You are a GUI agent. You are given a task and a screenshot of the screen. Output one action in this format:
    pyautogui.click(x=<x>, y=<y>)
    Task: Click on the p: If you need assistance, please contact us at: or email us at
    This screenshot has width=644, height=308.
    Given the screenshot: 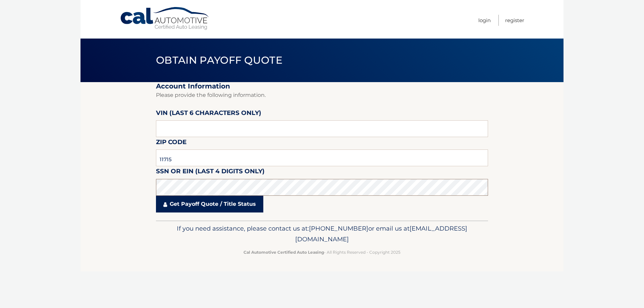 What is the action you would take?
    pyautogui.click(x=322, y=234)
    